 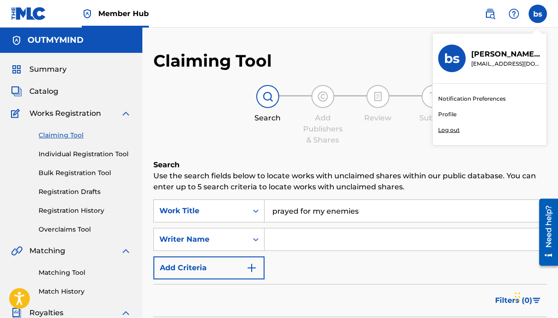 What do you see at coordinates (47, 251) in the screenshot?
I see `span: Matching` at bounding box center [47, 251].